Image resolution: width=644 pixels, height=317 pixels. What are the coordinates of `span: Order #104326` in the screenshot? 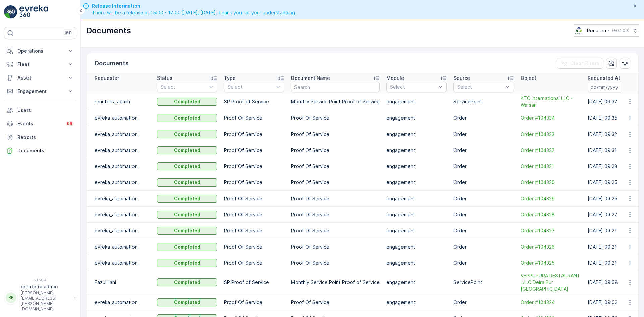 It's located at (551, 247).